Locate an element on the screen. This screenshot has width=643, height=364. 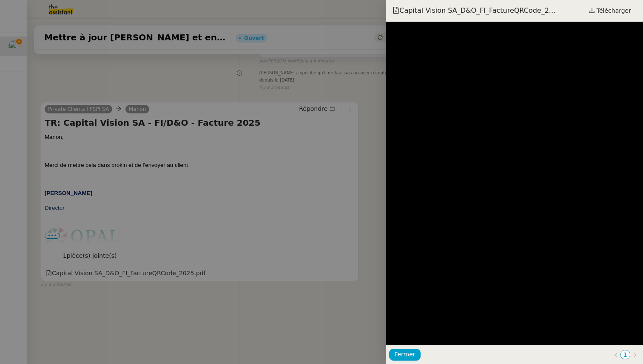
button: Fermer is located at coordinates (405, 355).